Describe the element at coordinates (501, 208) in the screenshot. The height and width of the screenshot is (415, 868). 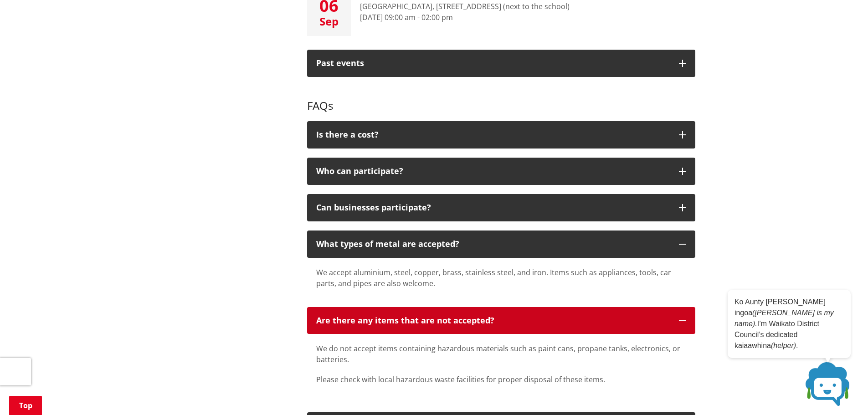
I see `button: Can businesses participate?` at that location.